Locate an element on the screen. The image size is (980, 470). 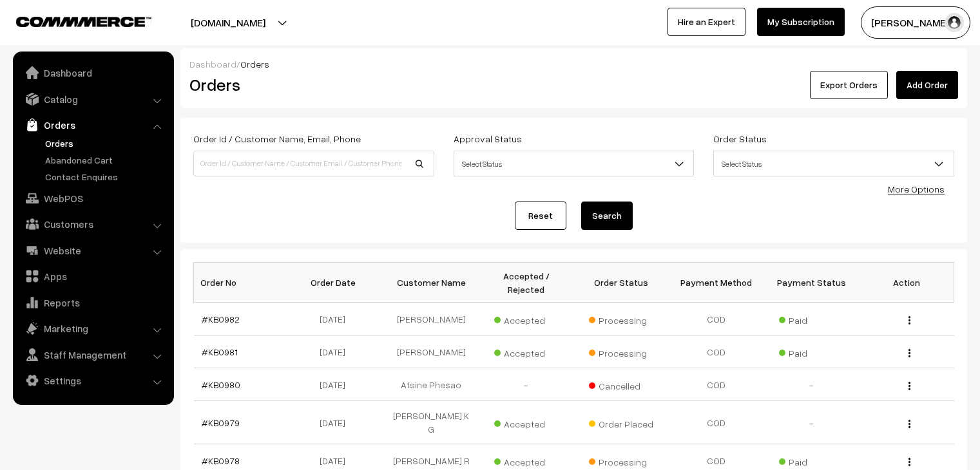
label: Order Id / Customer Name, Email, Phone is located at coordinates (277, 138).